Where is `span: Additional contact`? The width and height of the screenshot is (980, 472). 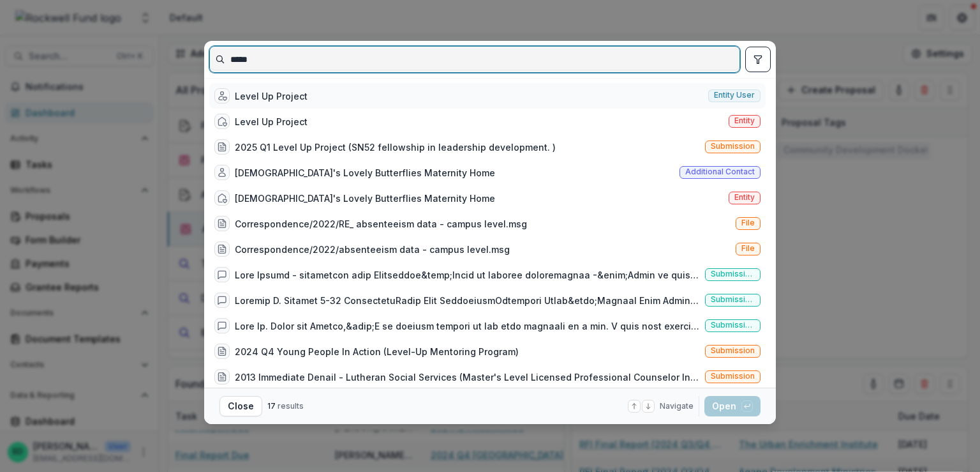 span: Additional contact is located at coordinates (719, 172).